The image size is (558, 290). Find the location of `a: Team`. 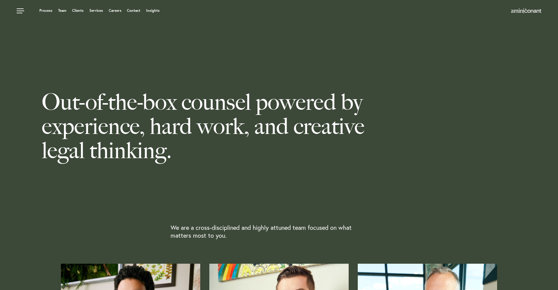

a: Team is located at coordinates (62, 11).